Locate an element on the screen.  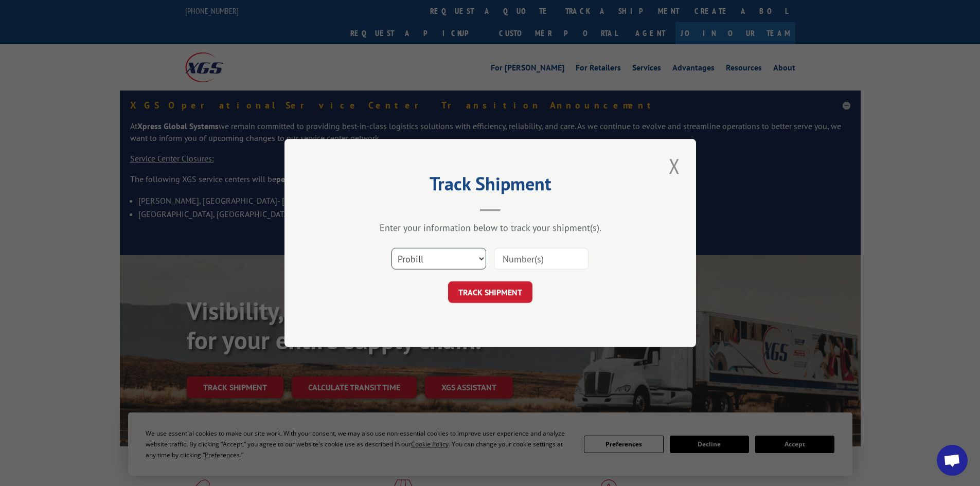
h2: Track Shipment is located at coordinates (490, 186).